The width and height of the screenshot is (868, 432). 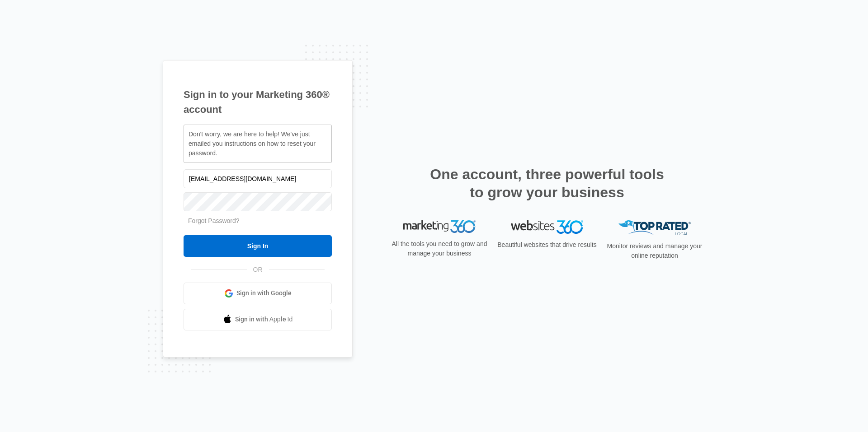 What do you see at coordinates (258, 246) in the screenshot?
I see `input: Sign In` at bounding box center [258, 246].